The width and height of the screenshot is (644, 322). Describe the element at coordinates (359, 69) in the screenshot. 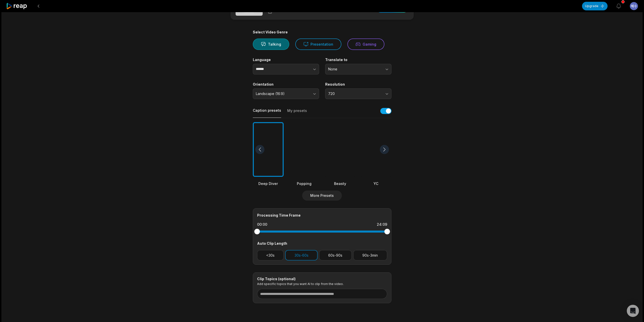

I see `button: None` at that location.